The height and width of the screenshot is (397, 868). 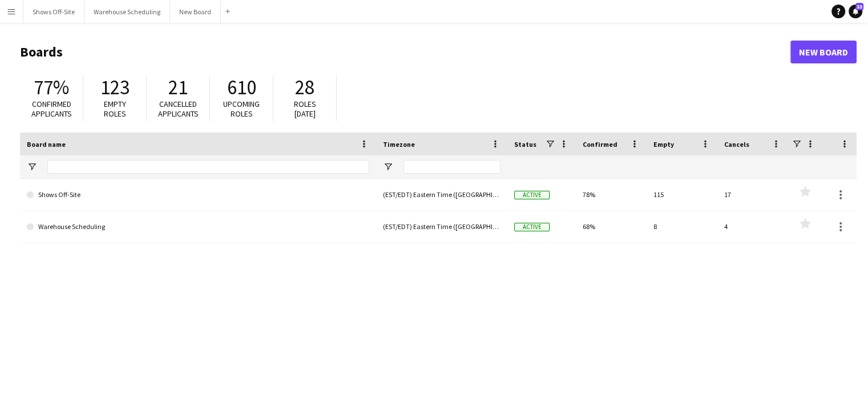 What do you see at coordinates (51, 108) in the screenshot?
I see `span: Confirmed applicants` at bounding box center [51, 108].